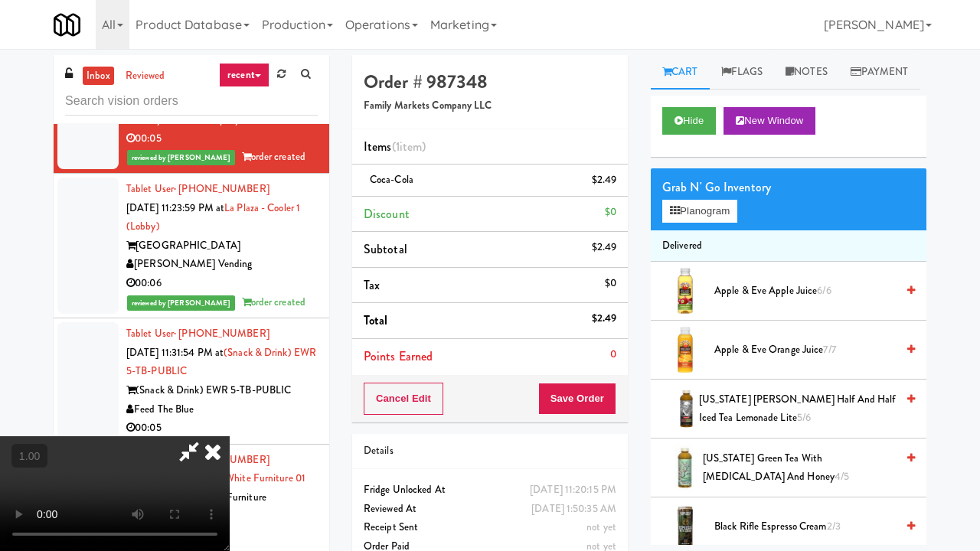 The width and height of the screenshot is (980, 551). Describe the element at coordinates (807, 72) in the screenshot. I see `a: Notes` at that location.